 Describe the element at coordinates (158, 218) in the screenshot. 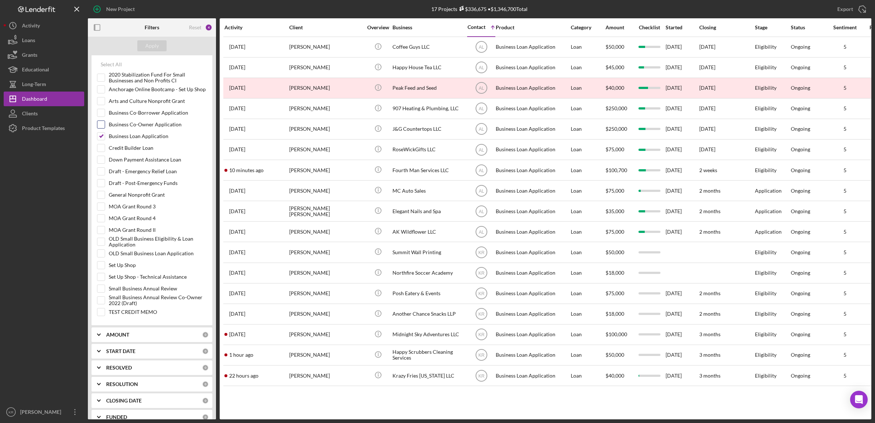

I see `label: MOA Grant Round 4` at that location.